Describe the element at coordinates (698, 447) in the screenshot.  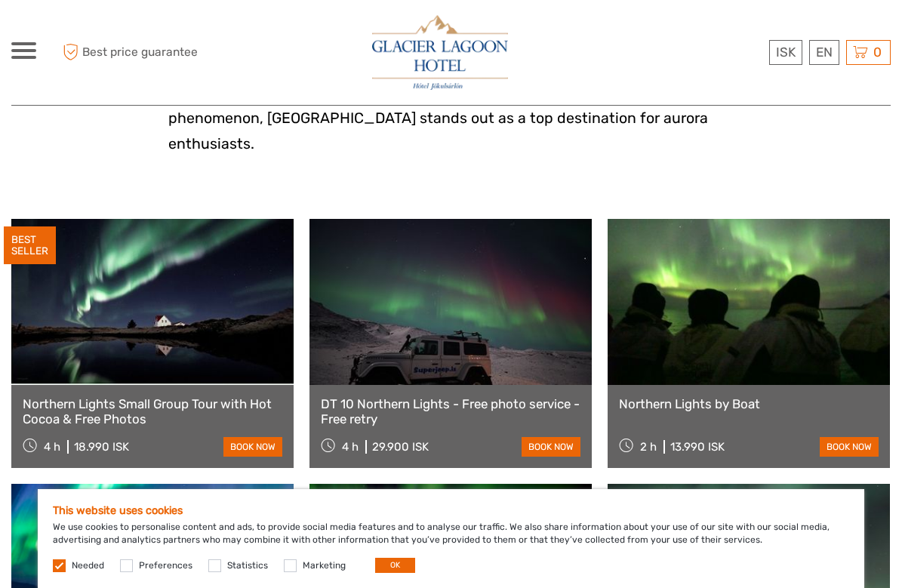
I see `div: 13.990 ISK` at that location.